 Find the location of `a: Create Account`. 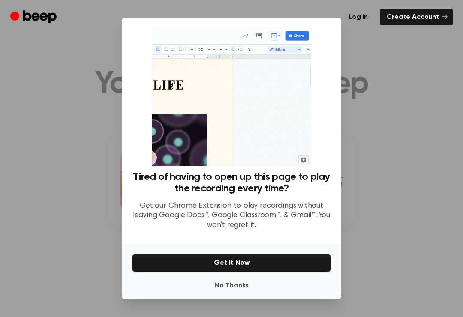

a: Create Account is located at coordinates (416, 17).